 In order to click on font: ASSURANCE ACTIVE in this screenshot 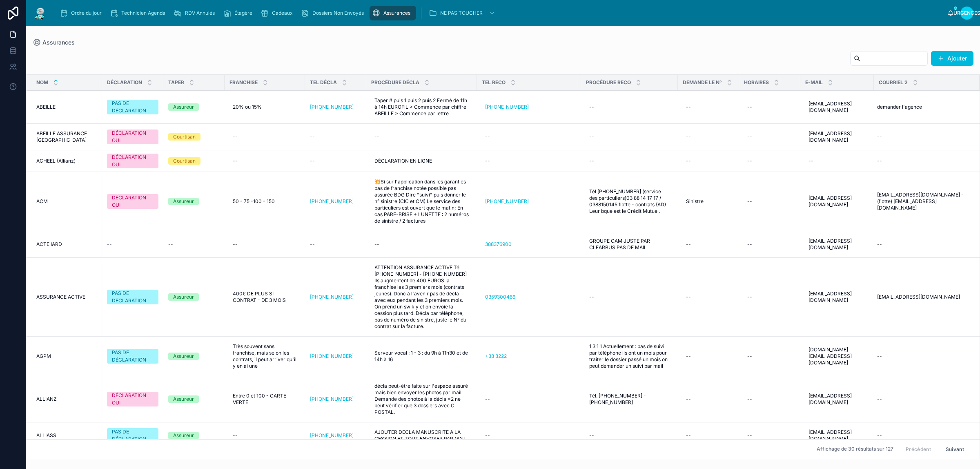, I will do `click(61, 296)`.